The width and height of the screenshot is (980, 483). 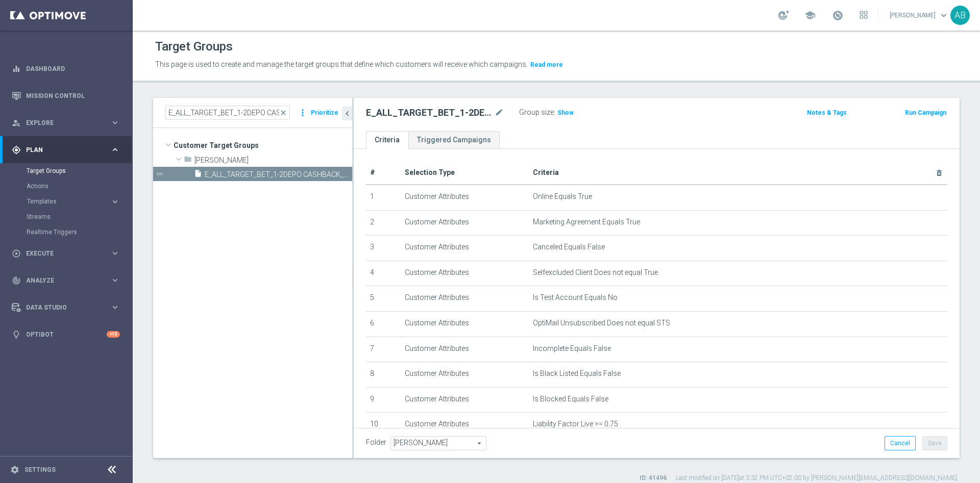 What do you see at coordinates (934, 443) in the screenshot?
I see `button: Save` at bounding box center [934, 443].